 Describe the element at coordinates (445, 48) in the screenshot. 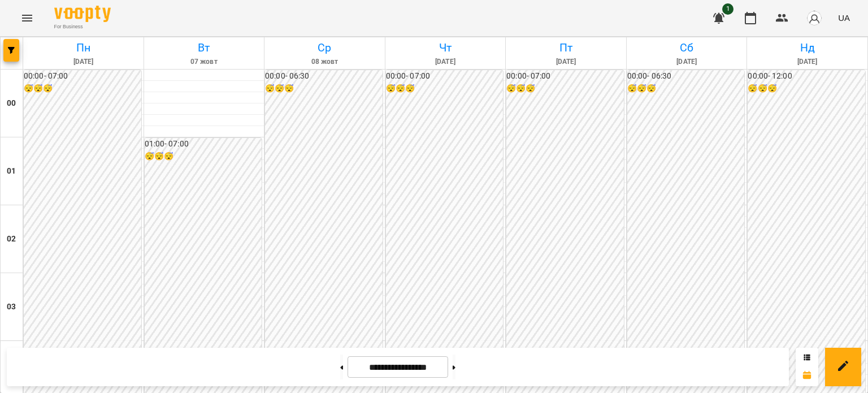

I see `h6: Чт` at that location.